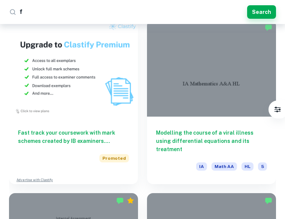 The width and height of the screenshot is (285, 219). Describe the element at coordinates (132, 12) in the screenshot. I see `input: Search for any exemplars...` at that location.